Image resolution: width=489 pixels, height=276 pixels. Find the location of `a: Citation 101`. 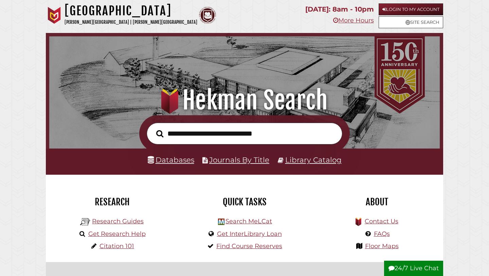

a: Citation 101 is located at coordinates (117, 246).